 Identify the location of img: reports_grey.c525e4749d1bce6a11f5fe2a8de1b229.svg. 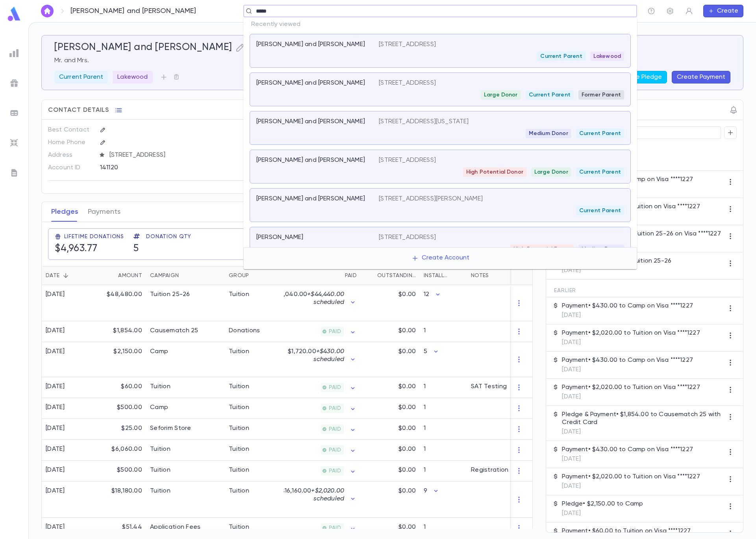
(14, 53).